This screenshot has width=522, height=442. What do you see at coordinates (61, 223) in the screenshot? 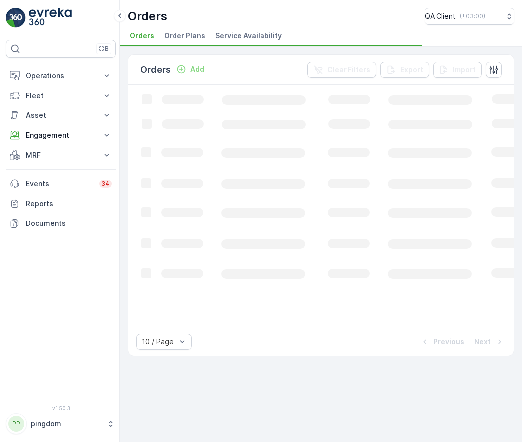
I see `a: Documents` at bounding box center [61, 223].